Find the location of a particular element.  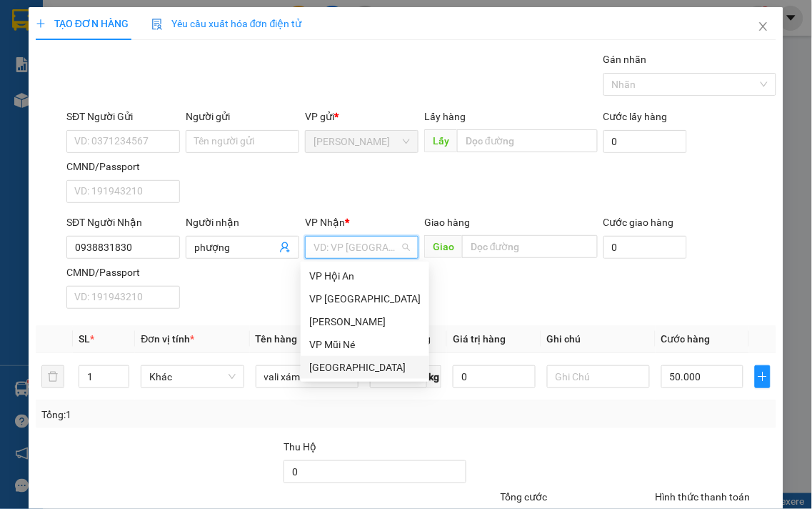

div: Tổng: 1 is located at coordinates (177, 414).